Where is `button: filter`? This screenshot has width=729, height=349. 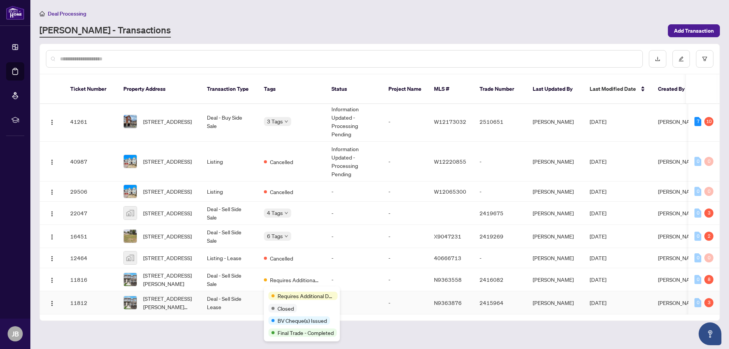
button: filter is located at coordinates (705, 59).